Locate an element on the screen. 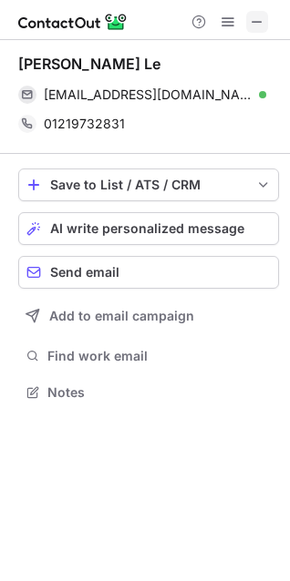 Image resolution: width=290 pixels, height=581 pixels. span: Notes is located at coordinates (159, 393).